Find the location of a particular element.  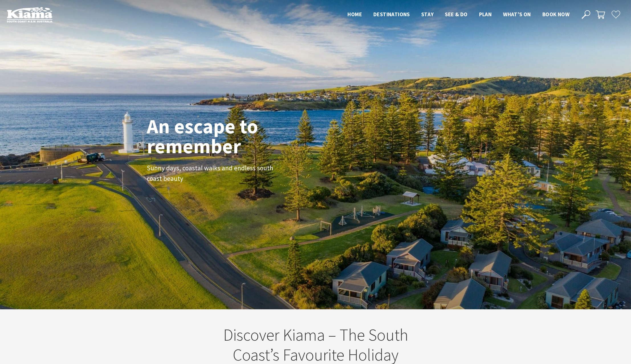

p: Sunny days, coastal walks and endless south coast beauty is located at coordinates (211, 173).